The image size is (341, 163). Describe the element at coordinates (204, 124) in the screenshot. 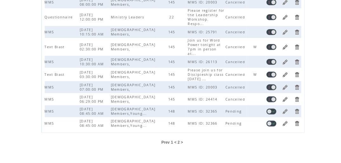

I see `span: MMS ID: 32366` at that location.